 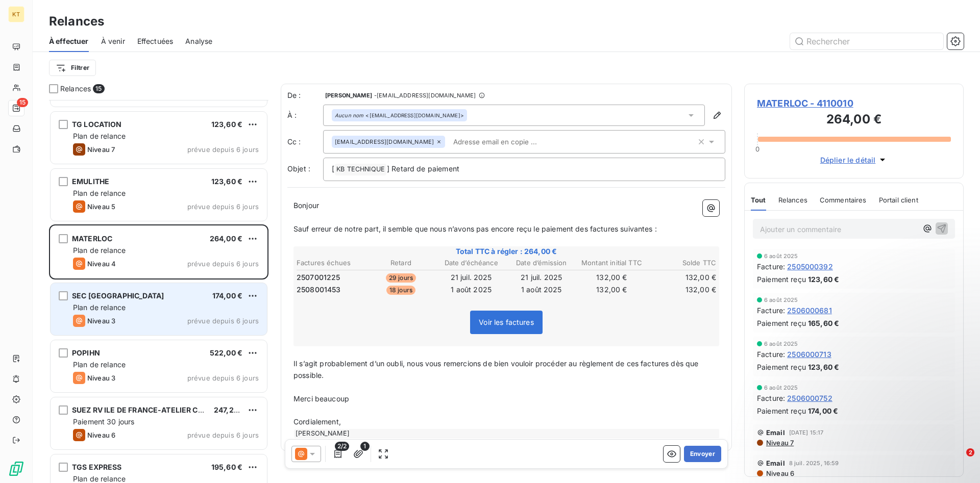 What do you see at coordinates (98, 88) in the screenshot?
I see `span: 15` at bounding box center [98, 88].